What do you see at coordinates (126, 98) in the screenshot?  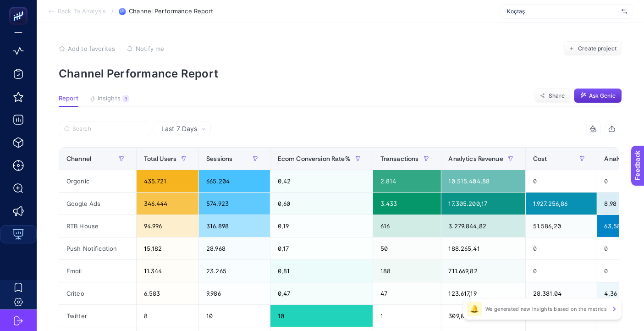 I see `div: 3` at bounding box center [126, 98].